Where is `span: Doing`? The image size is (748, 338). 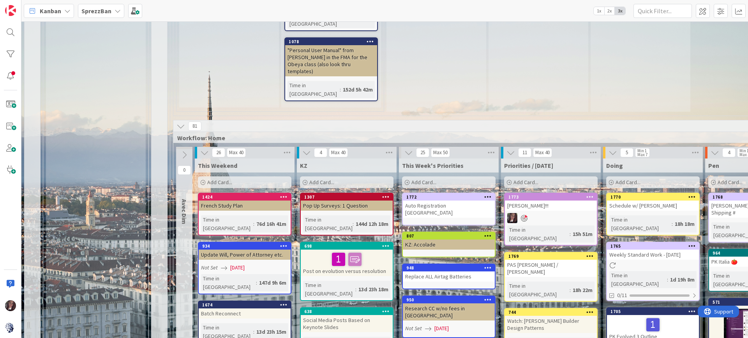 span: Doing is located at coordinates (615, 166).